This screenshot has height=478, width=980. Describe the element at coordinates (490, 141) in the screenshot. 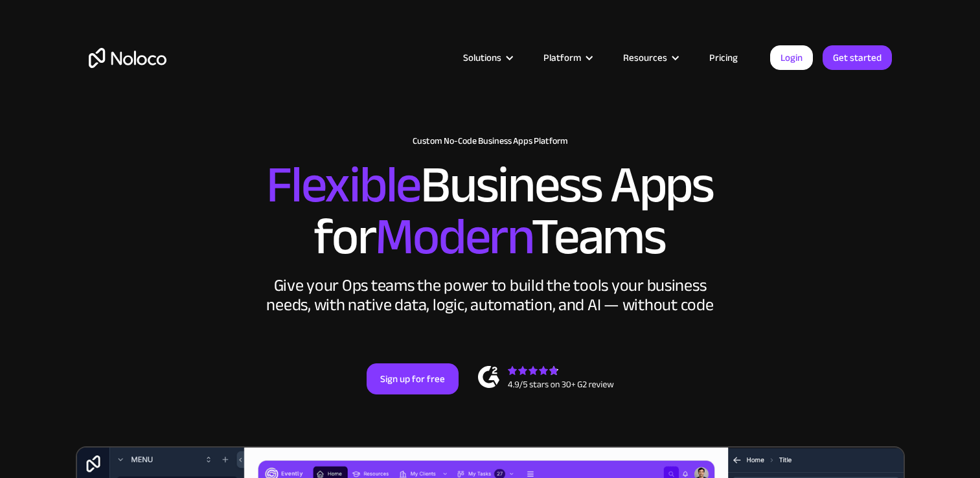

I see `h1: Custom No-Code Business Apps Platform` at that location.